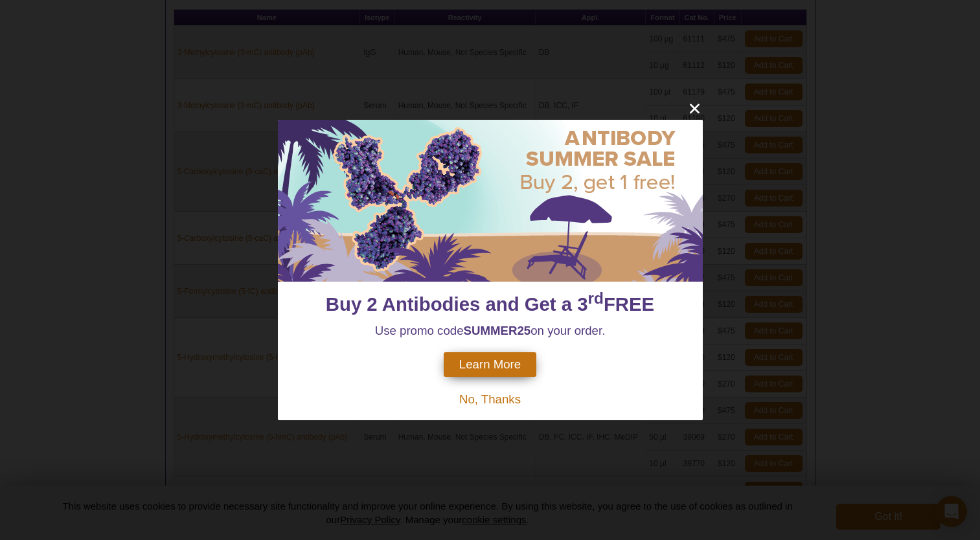  Describe the element at coordinates (490, 399) in the screenshot. I see `span: No, Thanks` at that location.